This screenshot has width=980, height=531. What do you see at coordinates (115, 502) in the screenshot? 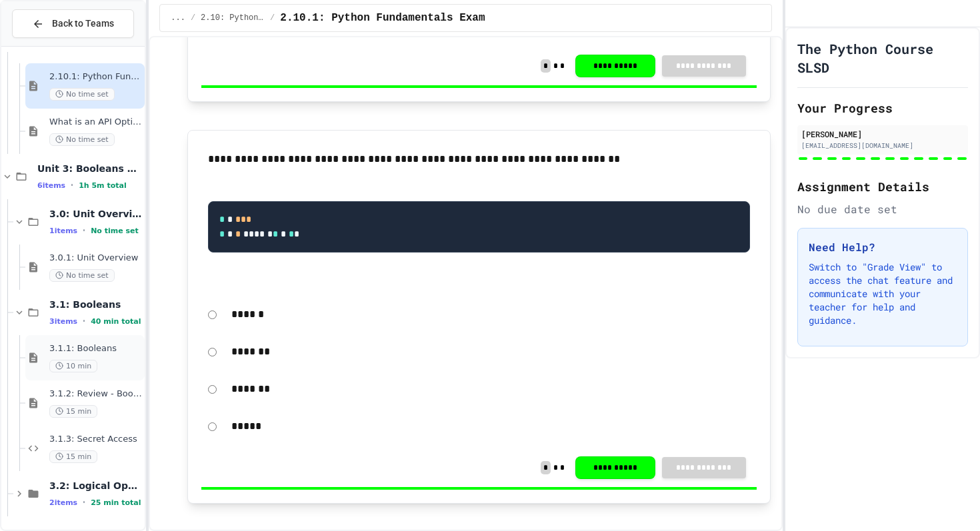
I see `span: 25 min total` at bounding box center [115, 502].